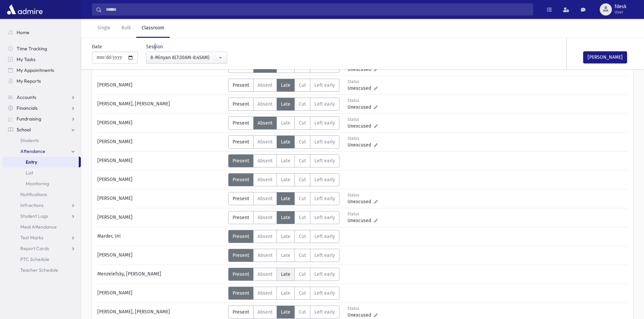 Image resolution: width=644 pixels, height=319 pixels. What do you see at coordinates (155, 46) in the screenshot?
I see `label: Session` at bounding box center [155, 46].